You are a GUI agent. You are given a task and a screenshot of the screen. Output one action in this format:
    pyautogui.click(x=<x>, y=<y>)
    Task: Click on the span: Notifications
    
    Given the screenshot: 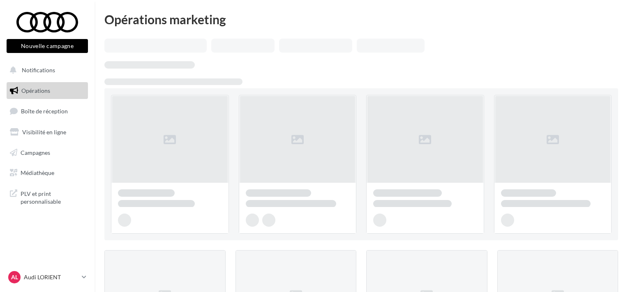 What is the action you would take?
    pyautogui.click(x=38, y=70)
    